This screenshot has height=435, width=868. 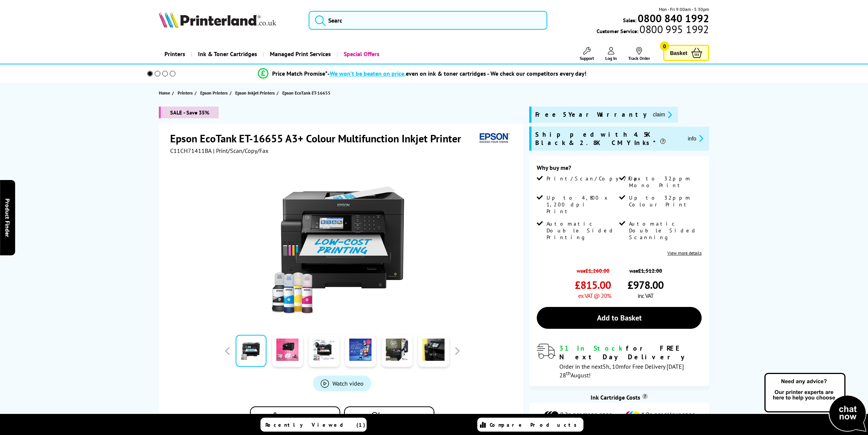 I want to click on a: 0800 840 1992, so click(x=673, y=18).